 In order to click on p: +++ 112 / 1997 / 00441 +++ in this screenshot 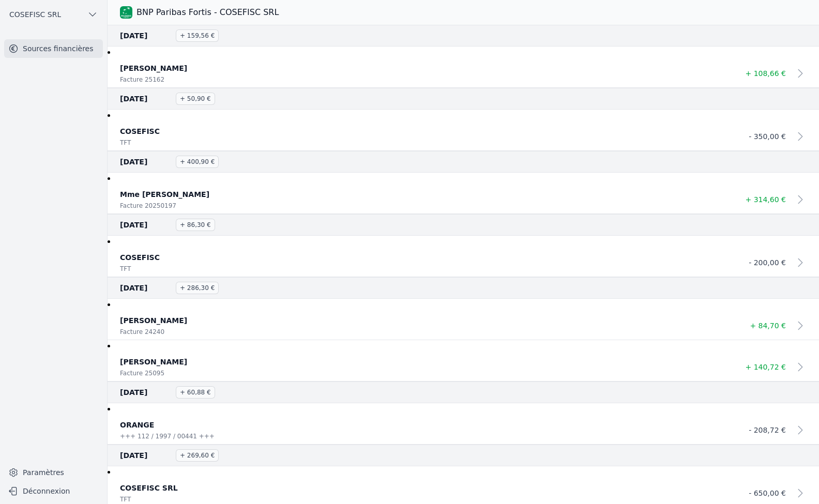, I will do `click(236, 436)`.